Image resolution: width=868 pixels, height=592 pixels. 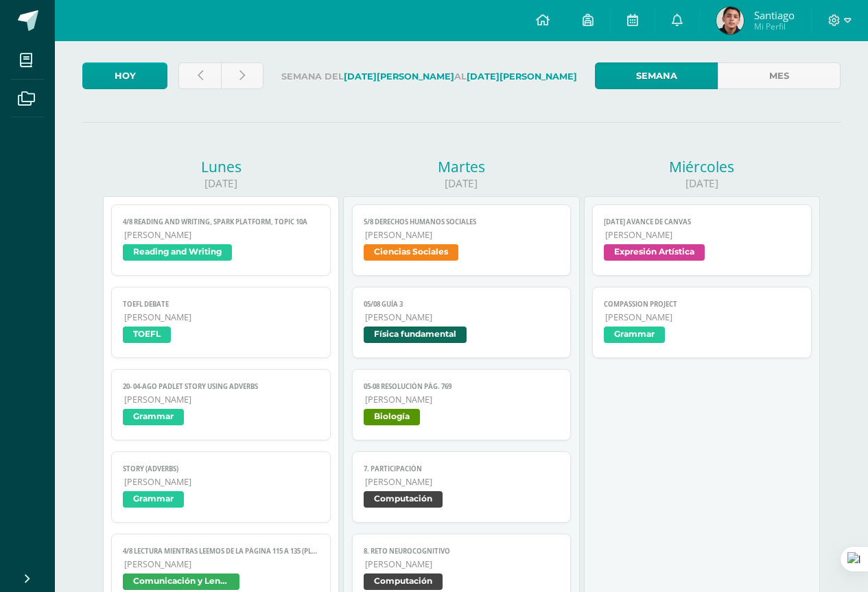 What do you see at coordinates (702, 304) in the screenshot?
I see `span: Compassion project` at bounding box center [702, 304].